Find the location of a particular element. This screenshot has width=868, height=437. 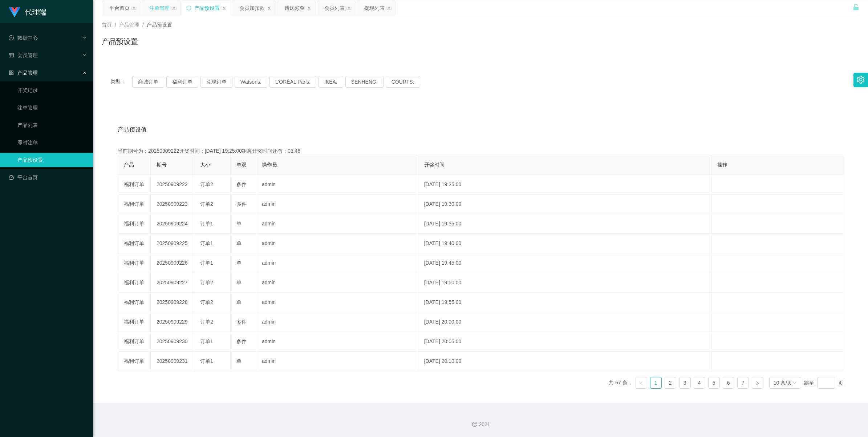

li: 1 is located at coordinates (656, 383).